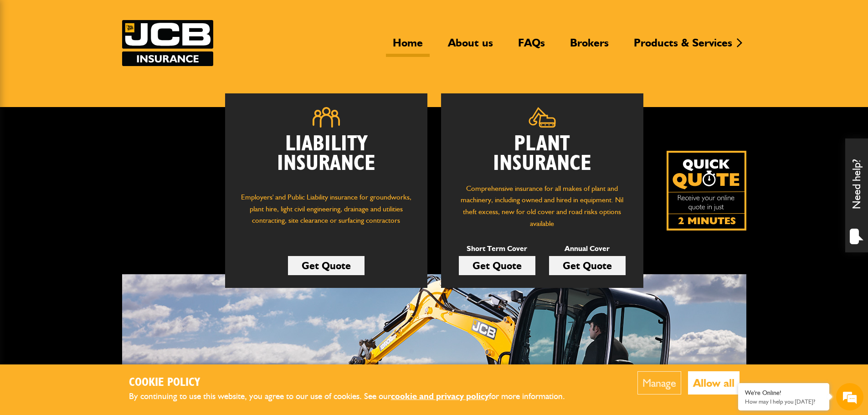 This screenshot has height=415, width=868. I want to click on button: Allow all, so click(713, 382).